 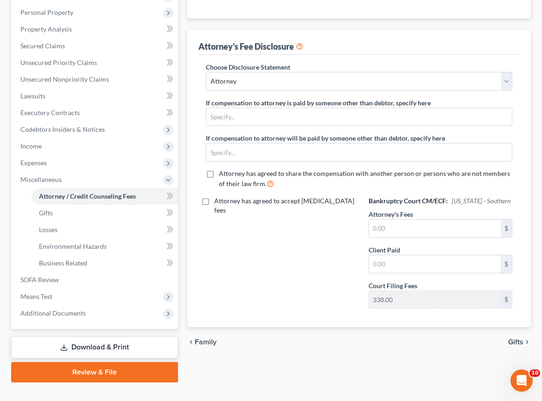 What do you see at coordinates (96, 46) in the screenshot?
I see `a: Secured Claims` at bounding box center [96, 46].